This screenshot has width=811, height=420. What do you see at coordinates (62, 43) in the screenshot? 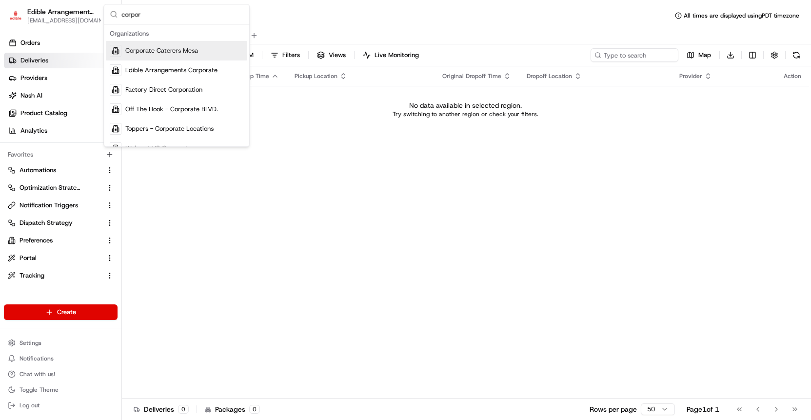
I see `a: Orders` at bounding box center [62, 43].